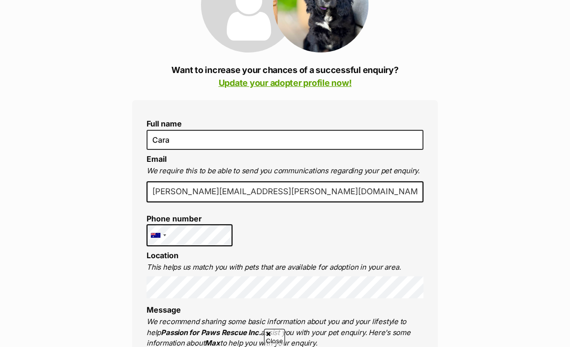 The width and height of the screenshot is (570, 347). I want to click on input: E.g. Jimmy Chew, so click(285, 140).